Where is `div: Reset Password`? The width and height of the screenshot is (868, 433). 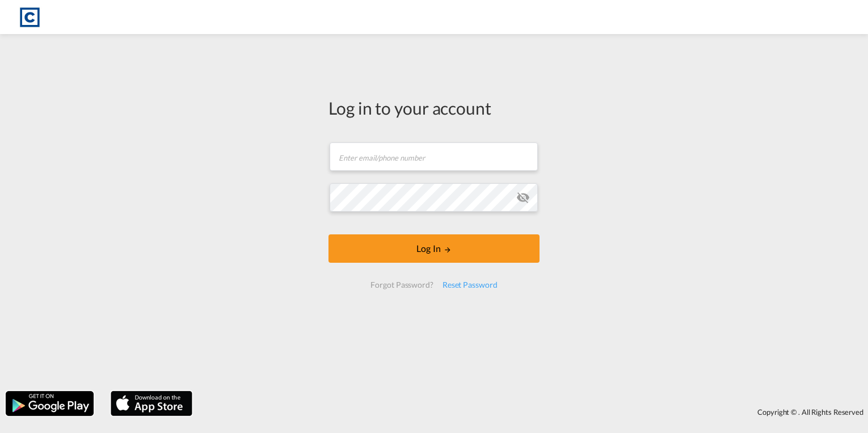
div: Reset Password is located at coordinates (470, 285).